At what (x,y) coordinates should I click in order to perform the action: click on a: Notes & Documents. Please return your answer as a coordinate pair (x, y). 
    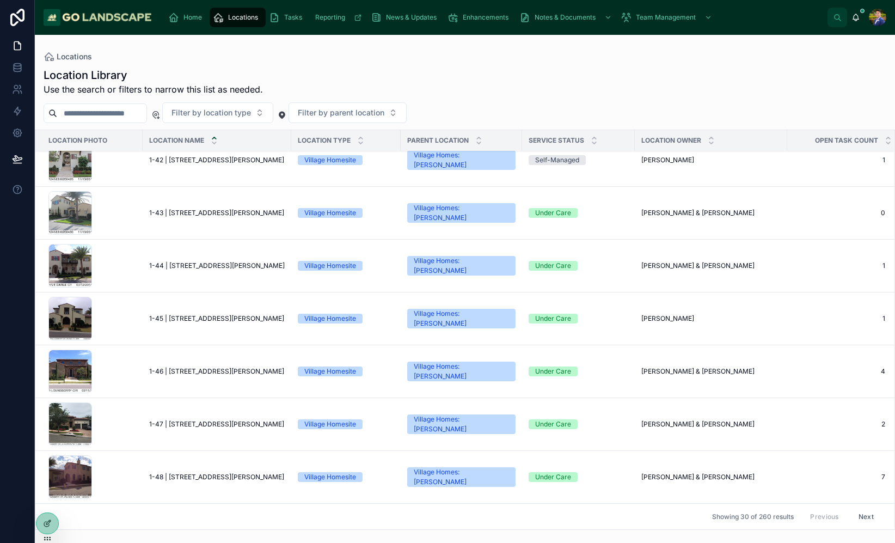
    Looking at the image, I should click on (567, 17).